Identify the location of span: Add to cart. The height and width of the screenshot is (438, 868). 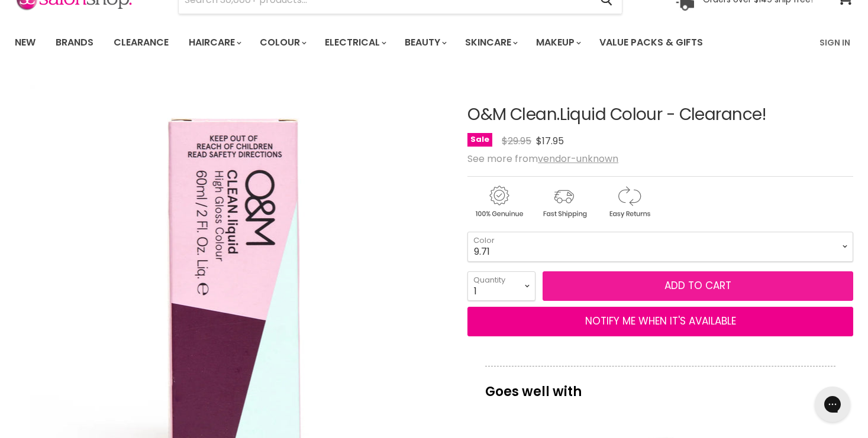
(697, 285).